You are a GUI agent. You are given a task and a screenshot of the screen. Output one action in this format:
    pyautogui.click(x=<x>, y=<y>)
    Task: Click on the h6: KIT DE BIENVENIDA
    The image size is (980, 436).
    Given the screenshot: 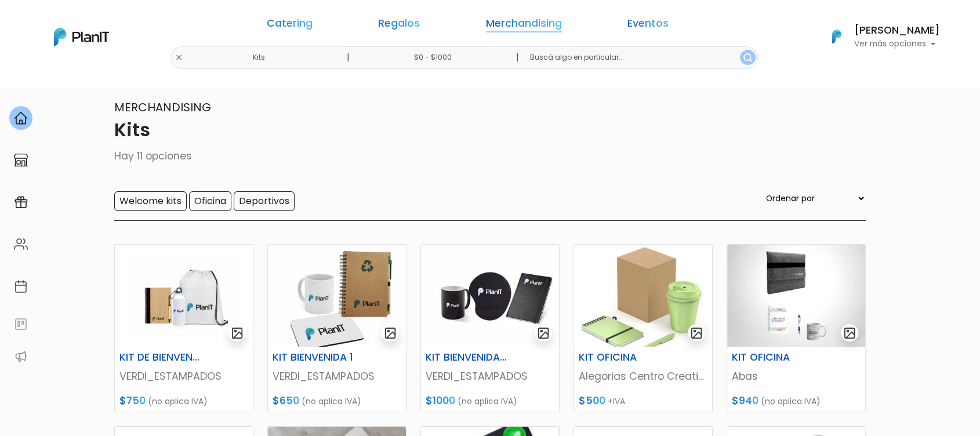 What is the action you would take?
    pyautogui.click(x=160, y=358)
    